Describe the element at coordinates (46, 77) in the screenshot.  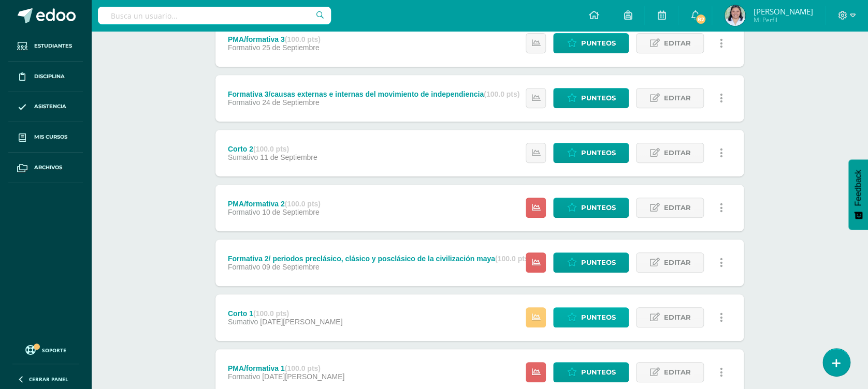
I see `a: Disciplina` at that location.